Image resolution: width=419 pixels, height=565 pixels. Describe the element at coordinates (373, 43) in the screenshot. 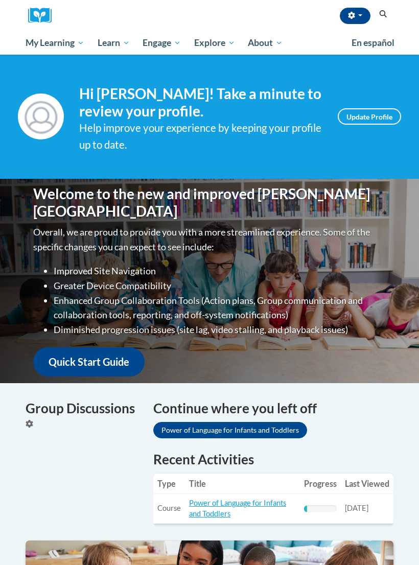

I see `a: En español` at that location.